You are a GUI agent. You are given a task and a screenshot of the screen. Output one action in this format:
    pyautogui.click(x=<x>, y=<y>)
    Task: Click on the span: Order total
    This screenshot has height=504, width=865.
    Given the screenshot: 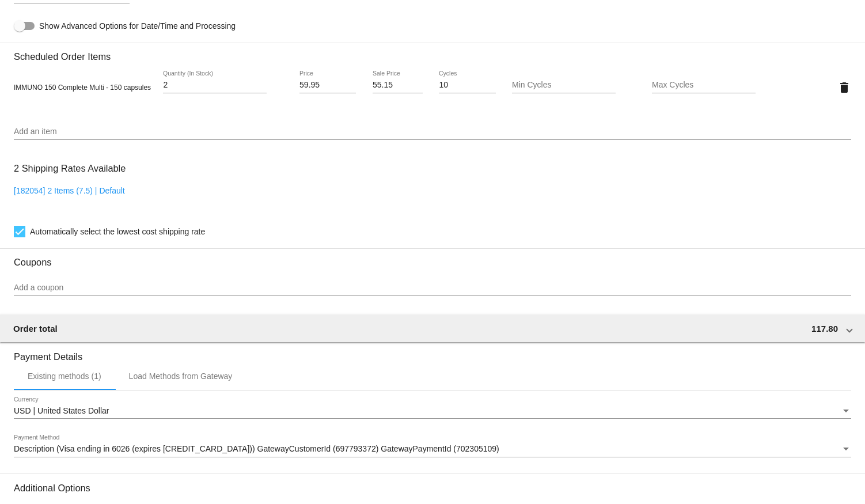 What is the action you would take?
    pyautogui.click(x=35, y=328)
    